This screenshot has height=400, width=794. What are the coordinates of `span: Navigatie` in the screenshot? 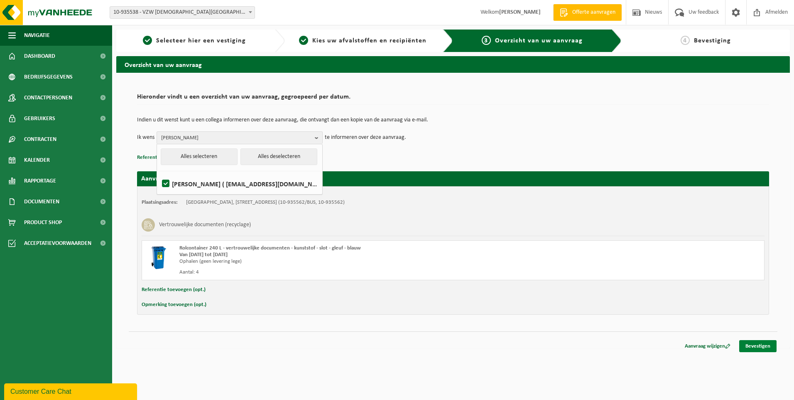 It's located at (37, 35).